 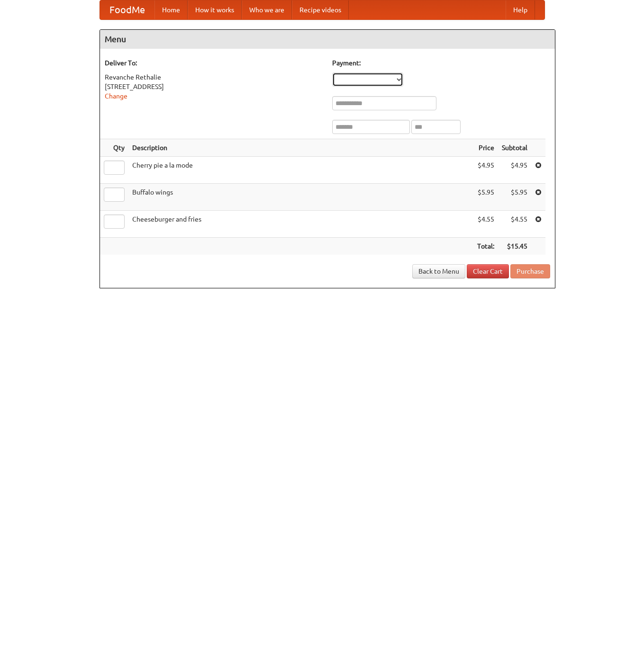 I want to click on th: Qty, so click(x=114, y=148).